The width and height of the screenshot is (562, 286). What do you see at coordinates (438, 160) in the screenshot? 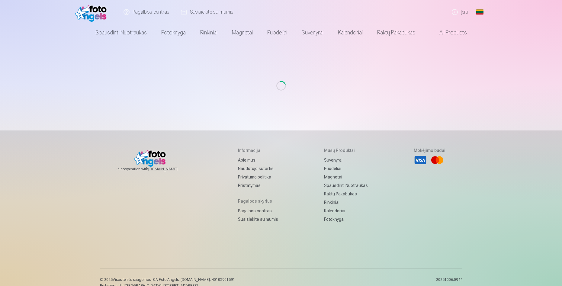
I see `li: Mastercard` at bounding box center [438, 160].